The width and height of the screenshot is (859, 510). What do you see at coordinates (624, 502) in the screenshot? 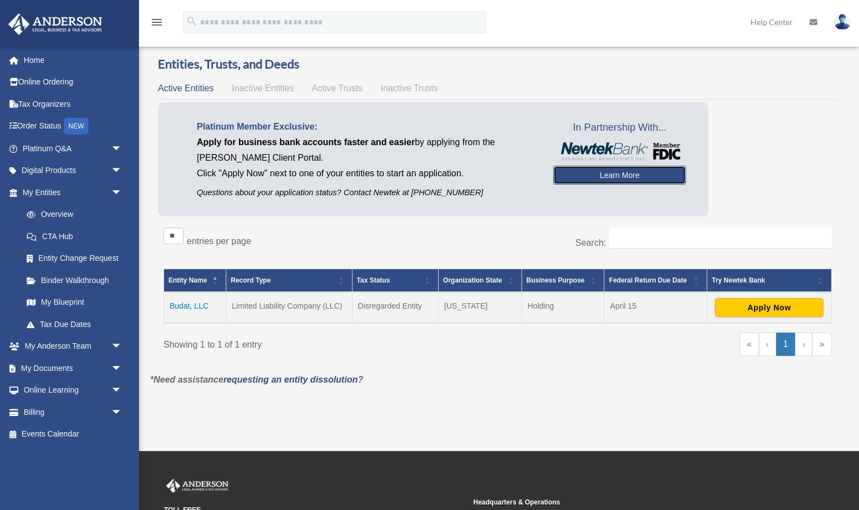
I see `small: Headquarters & Operations` at bounding box center [624, 502].